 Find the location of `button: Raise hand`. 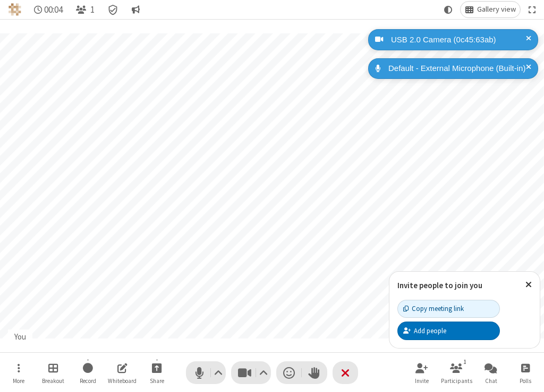

button: Raise hand is located at coordinates (315, 373).